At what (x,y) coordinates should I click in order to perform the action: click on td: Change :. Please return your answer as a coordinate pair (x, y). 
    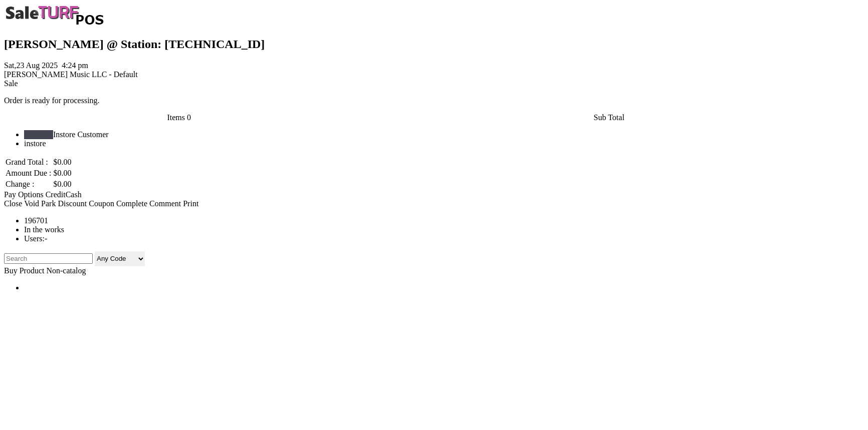
    Looking at the image, I should click on (28, 185).